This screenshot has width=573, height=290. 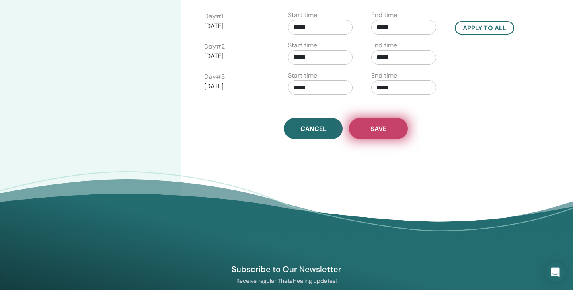 What do you see at coordinates (378, 129) in the screenshot?
I see `button: Save` at bounding box center [378, 129].